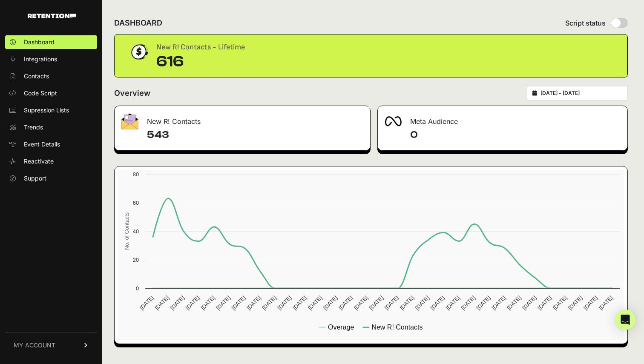 The image size is (644, 364). What do you see at coordinates (502, 119) in the screenshot?
I see `div: Meta Audience` at bounding box center [502, 119].